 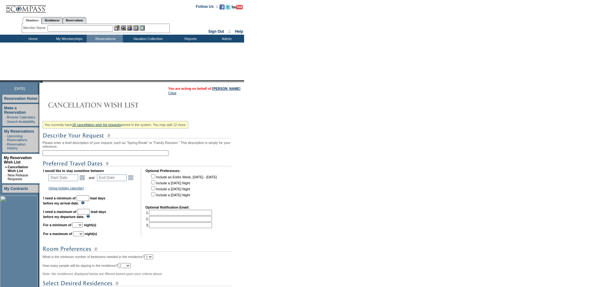 I want to click on b: lead days before my departure date., so click(x=75, y=214).